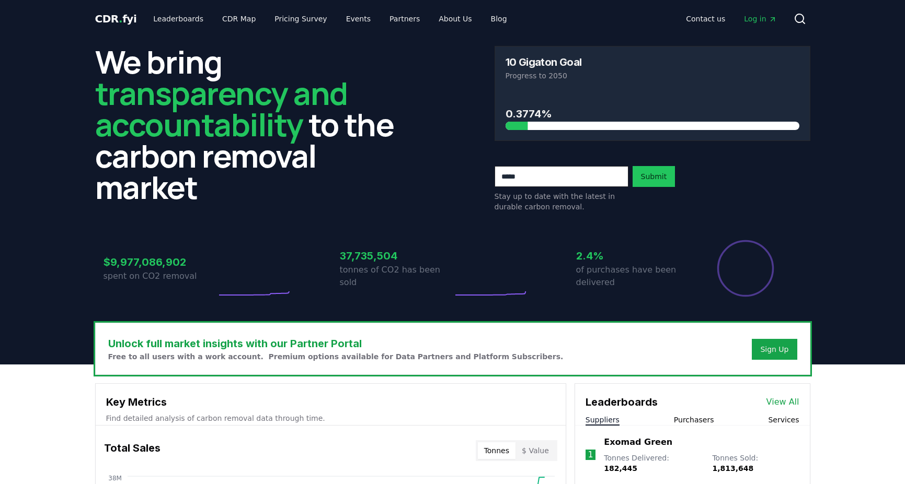  What do you see at coordinates (330, 419) in the screenshot?
I see `p: Find detailed analysis of carbon removal data through time.` at bounding box center [330, 419].